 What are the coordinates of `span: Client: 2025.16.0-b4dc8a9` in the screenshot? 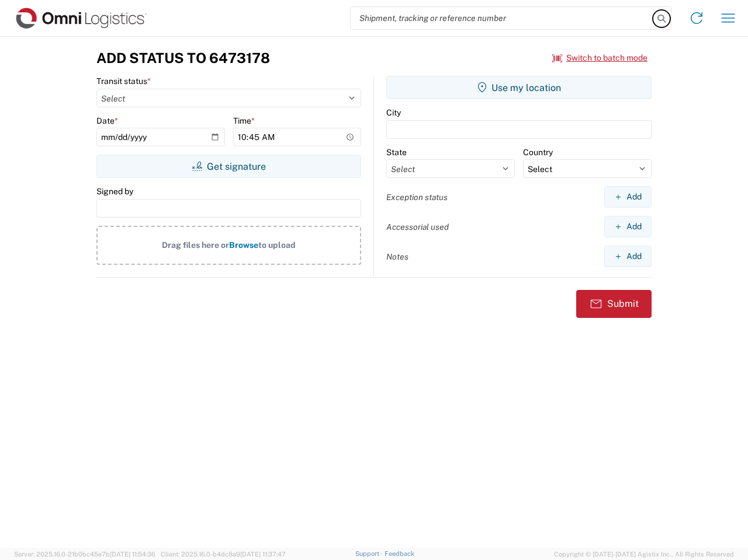 It's located at (223, 555).